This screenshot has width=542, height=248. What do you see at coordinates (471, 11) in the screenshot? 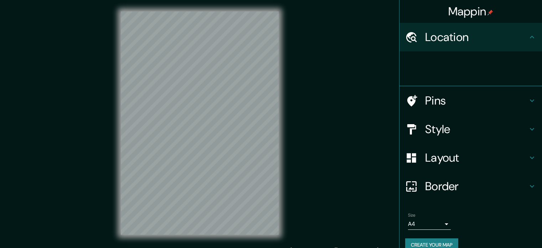
I see `h4: Mappin` at bounding box center [471, 11].